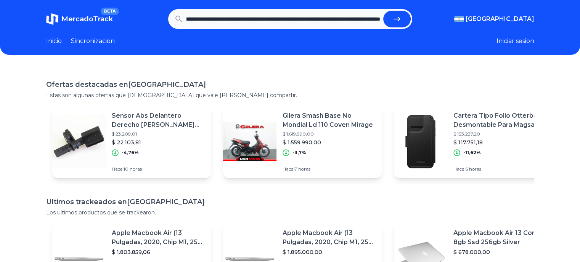 The image size is (580, 262). What do you see at coordinates (515, 41) in the screenshot?
I see `button: Iniciar sesion` at bounding box center [515, 41].